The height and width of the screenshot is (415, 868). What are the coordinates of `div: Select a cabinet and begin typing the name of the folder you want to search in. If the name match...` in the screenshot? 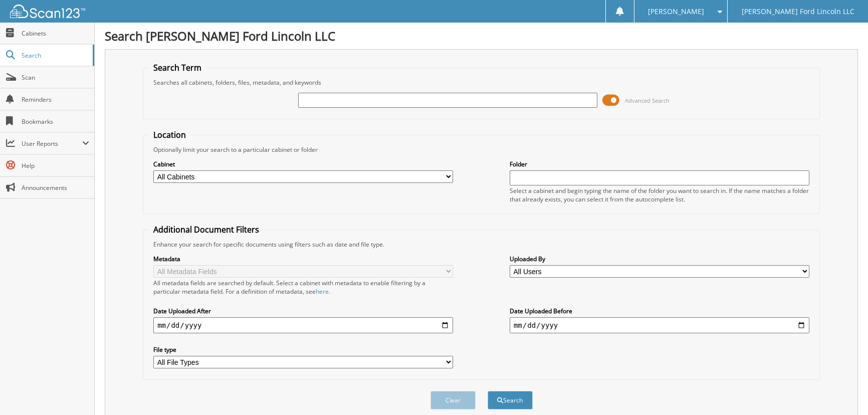 It's located at (659, 195).